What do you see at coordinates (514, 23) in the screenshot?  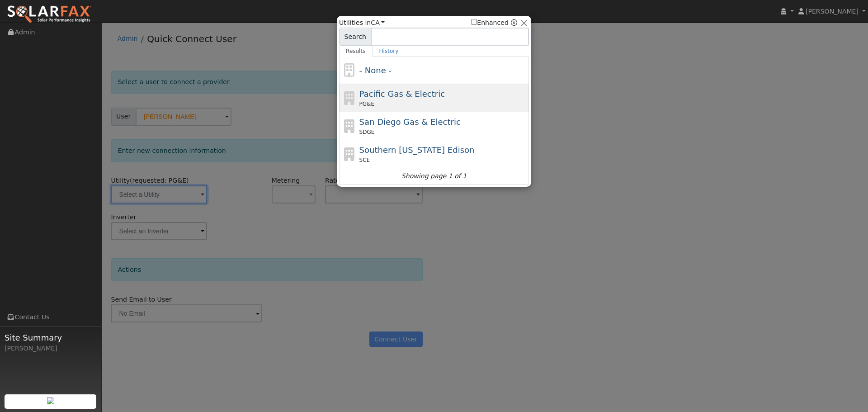 I see `a: Enhanced Providers` at bounding box center [514, 23].